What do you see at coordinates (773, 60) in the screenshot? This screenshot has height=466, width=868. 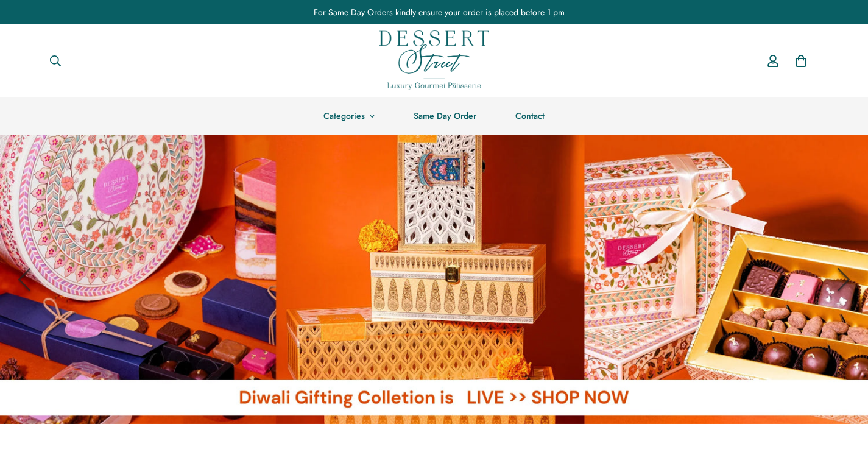 I see `a: Account` at bounding box center [773, 60].